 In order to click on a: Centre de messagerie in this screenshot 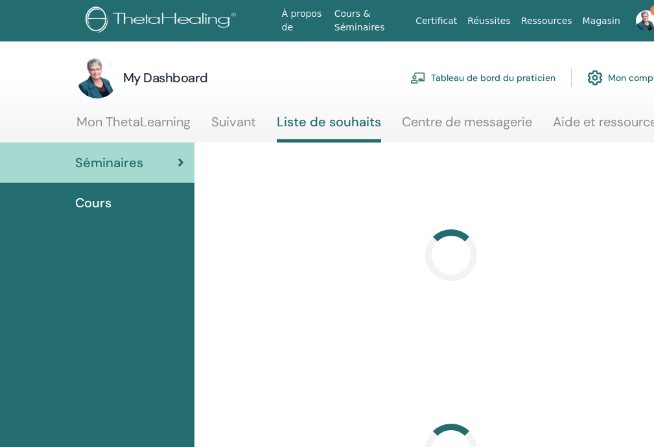, I will do `click(466, 126)`.